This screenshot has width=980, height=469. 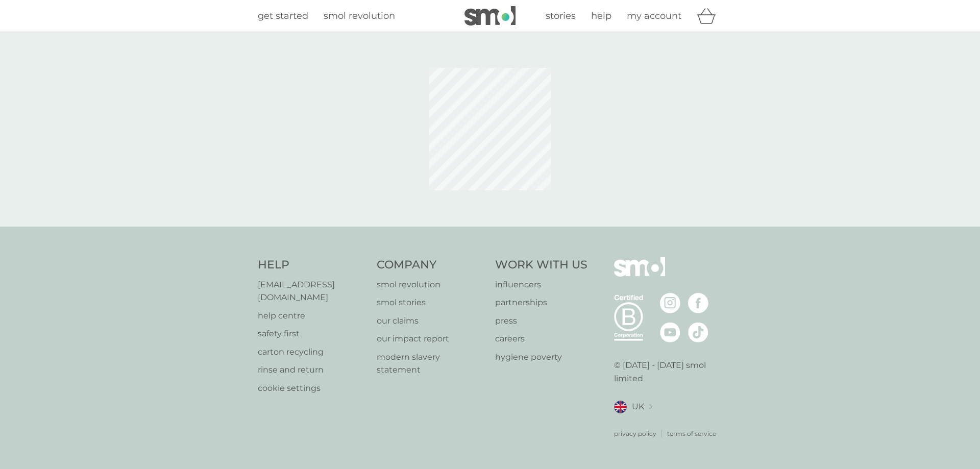 I want to click on a: safety first, so click(x=312, y=334).